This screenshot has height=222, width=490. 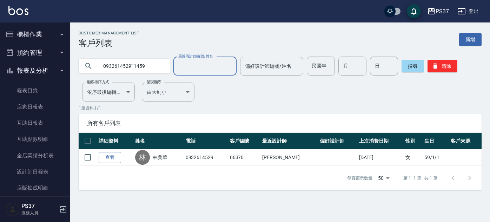 I want to click on p: 服務人員, so click(x=39, y=213).